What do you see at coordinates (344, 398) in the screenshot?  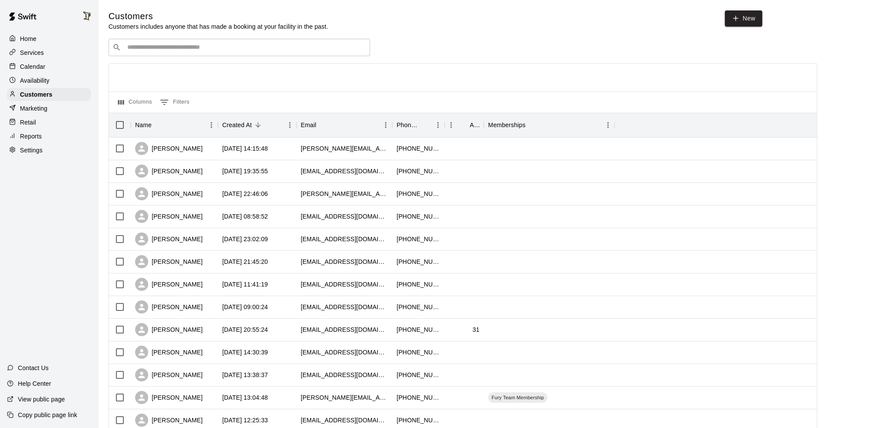 I see `div: kate.hochmuth@gmail.com` at bounding box center [344, 398].